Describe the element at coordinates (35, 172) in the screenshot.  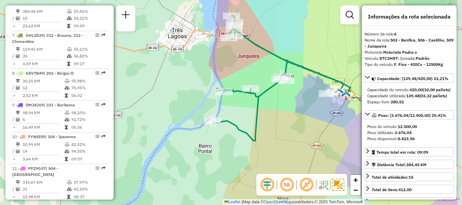
I see `span: 11 -` at that location.